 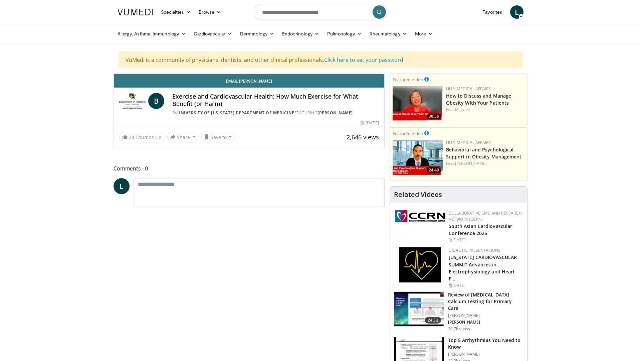 What do you see at coordinates (420, 264) in the screenshot?
I see `img: 1860aa7a-ba06-47e3-81a4-3dc728c2b4cf.png.150x105_q85_autocrop_double_scale_upscale_version-0.2.png` at bounding box center [420, 264].